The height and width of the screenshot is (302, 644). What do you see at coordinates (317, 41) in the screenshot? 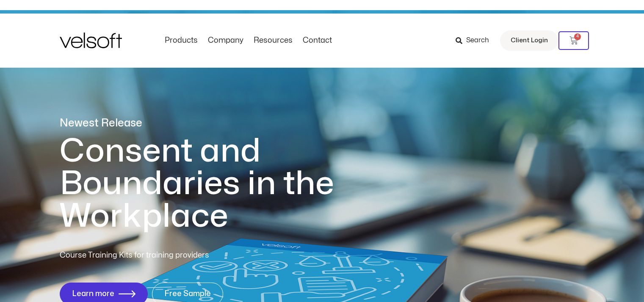
I see `a: ContactMenu Toggle` at bounding box center [317, 41].